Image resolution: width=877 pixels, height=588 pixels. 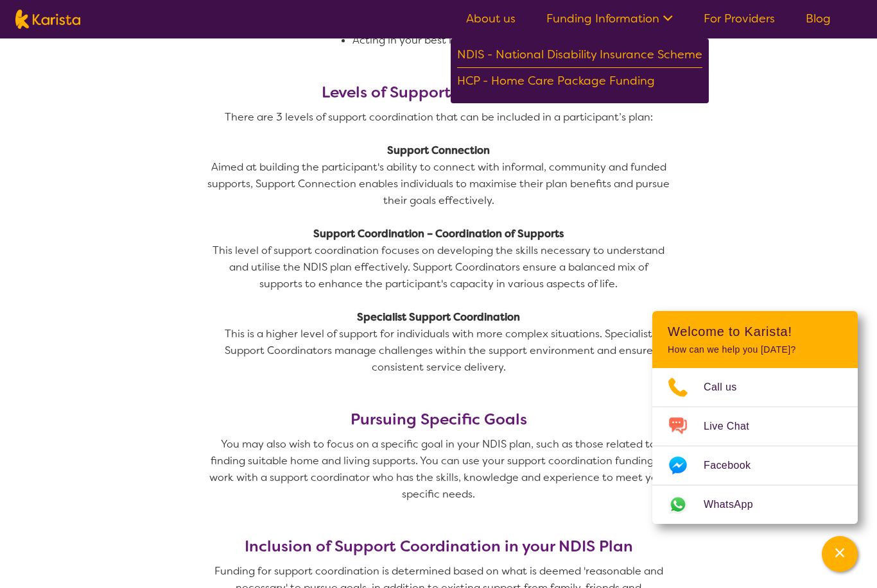 I want to click on a: About us, so click(x=491, y=19).